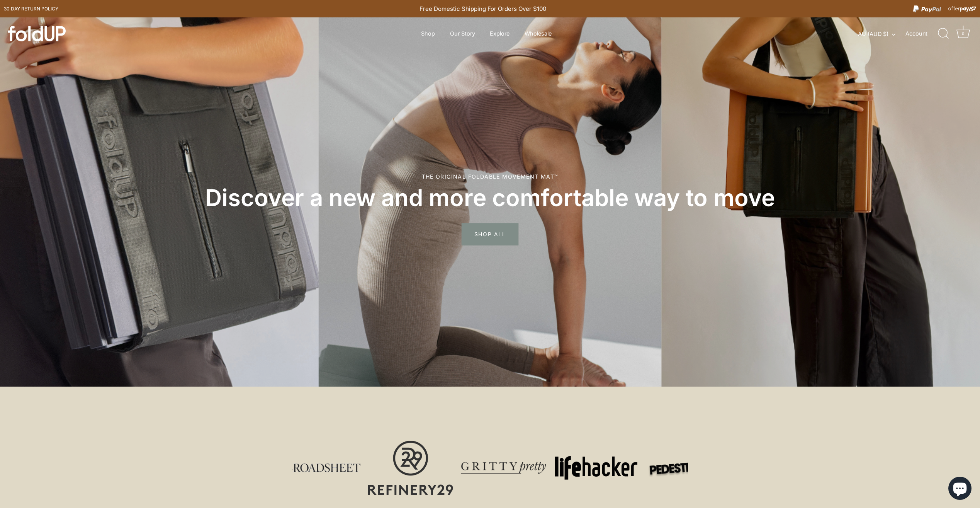 Image resolution: width=980 pixels, height=508 pixels. What do you see at coordinates (31, 9) in the screenshot?
I see `a: 30 day Return policy` at bounding box center [31, 9].